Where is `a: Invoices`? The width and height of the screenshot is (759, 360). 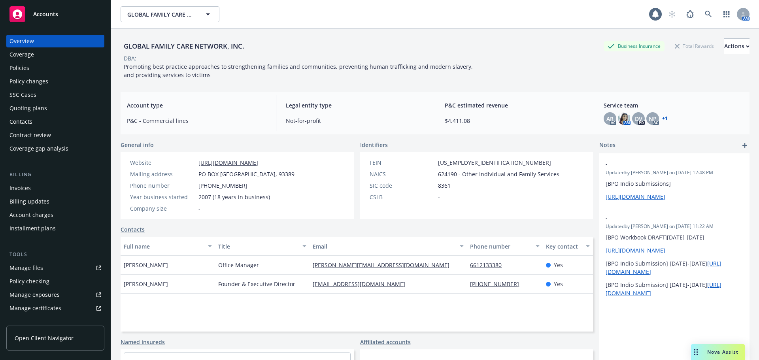
a: Invoices is located at coordinates (55, 188).